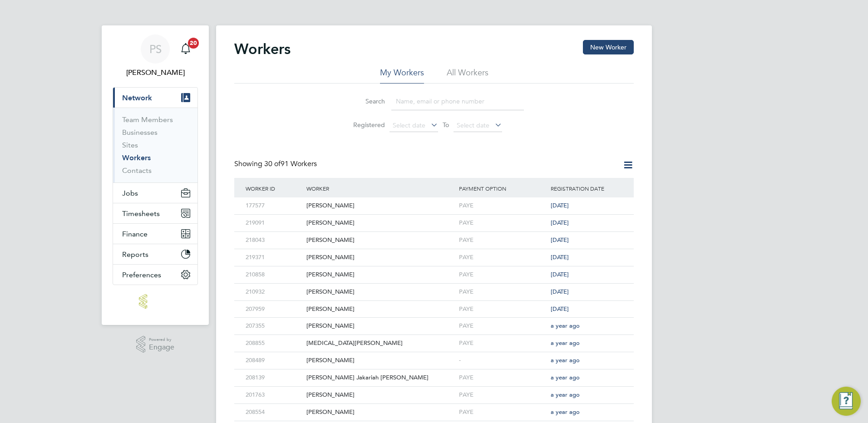 The width and height of the screenshot is (868, 423). What do you see at coordinates (135, 234) in the screenshot?
I see `span: Finance` at bounding box center [135, 234].